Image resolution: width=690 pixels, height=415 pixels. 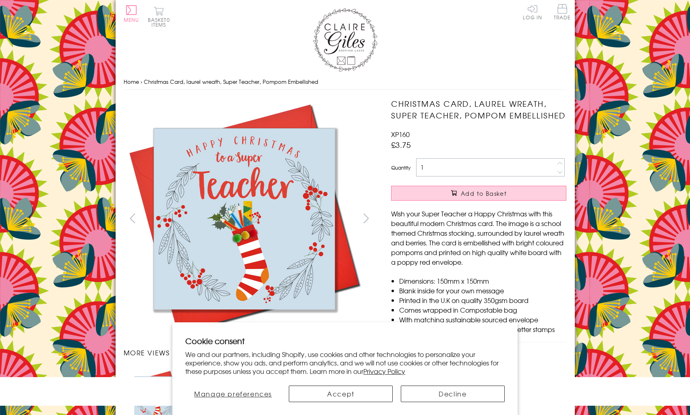 What do you see at coordinates (483, 319) in the screenshot?
I see `li: With matching sustainable sourced envelope` at bounding box center [483, 319].